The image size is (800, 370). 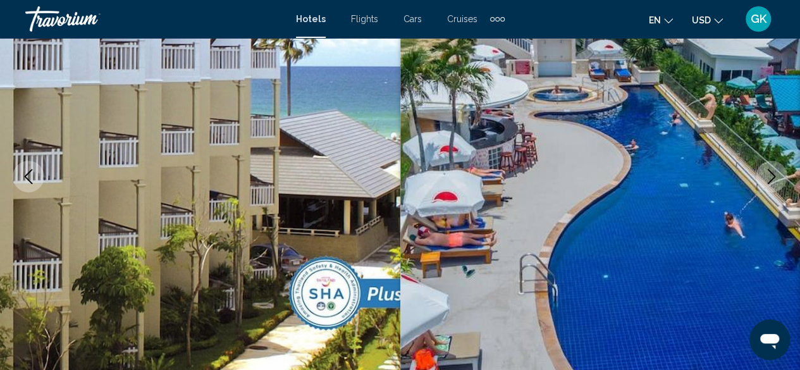 I want to click on a: Hotels, so click(x=310, y=19).